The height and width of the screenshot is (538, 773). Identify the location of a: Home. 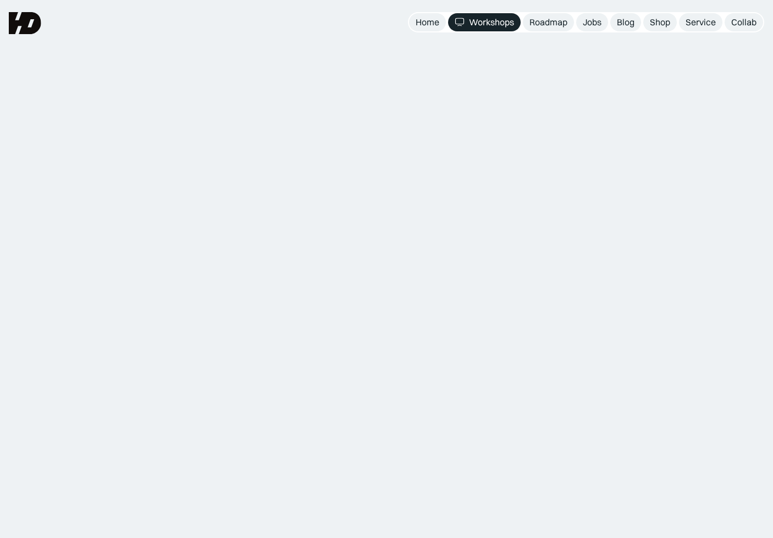
(427, 22).